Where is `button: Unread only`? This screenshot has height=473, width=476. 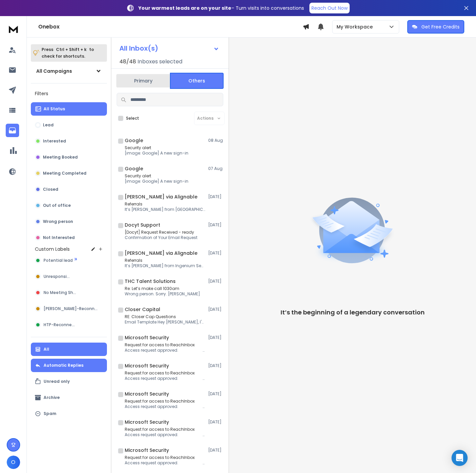 button: Unread only is located at coordinates (69, 382).